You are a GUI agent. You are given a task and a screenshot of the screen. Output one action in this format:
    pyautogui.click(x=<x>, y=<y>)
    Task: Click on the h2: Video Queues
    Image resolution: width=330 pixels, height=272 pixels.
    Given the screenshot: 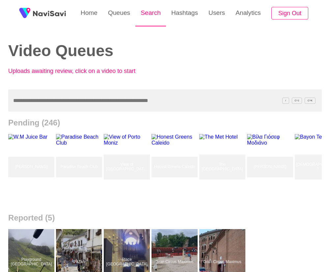 What is the action you would take?
    pyautogui.click(x=82, y=51)
    